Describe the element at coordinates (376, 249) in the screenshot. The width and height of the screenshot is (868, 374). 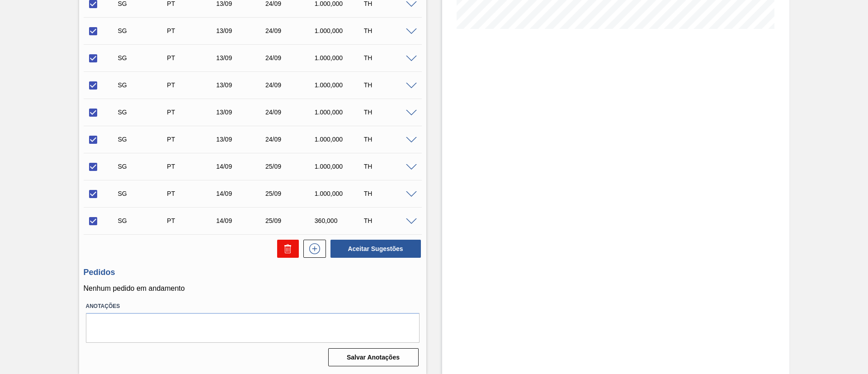
I see `button: Aceitar Sugestões` at that location.